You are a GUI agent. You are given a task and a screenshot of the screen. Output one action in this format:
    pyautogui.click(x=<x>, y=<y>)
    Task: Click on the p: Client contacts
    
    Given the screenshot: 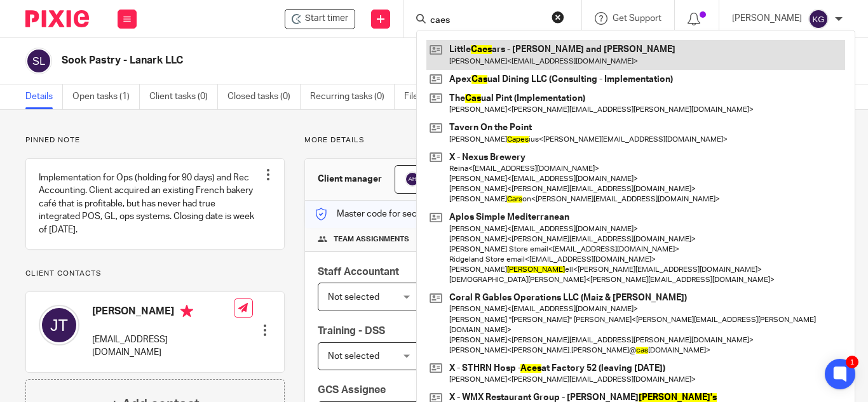 What is the action you would take?
    pyautogui.click(x=155, y=273)
    